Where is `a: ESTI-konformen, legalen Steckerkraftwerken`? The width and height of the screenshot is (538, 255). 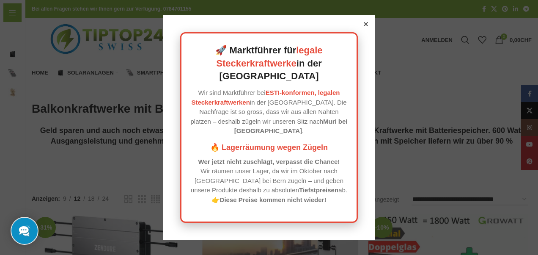
a: ESTI-konformen, legalen Steckerkraftwerken is located at coordinates (265, 97).